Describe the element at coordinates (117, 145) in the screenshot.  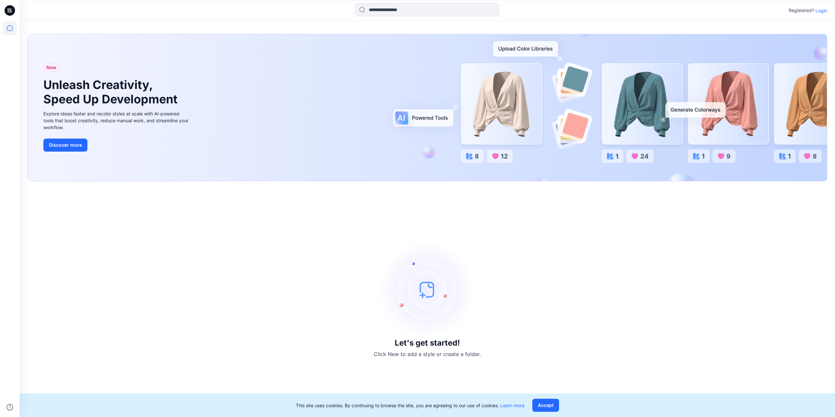
I see `a: Discover more` at that location.